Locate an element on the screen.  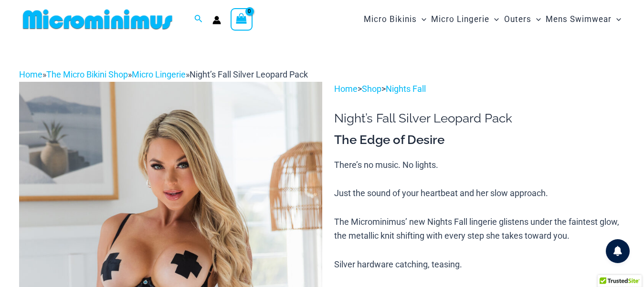
nav: Site Navigation is located at coordinates (492, 19).